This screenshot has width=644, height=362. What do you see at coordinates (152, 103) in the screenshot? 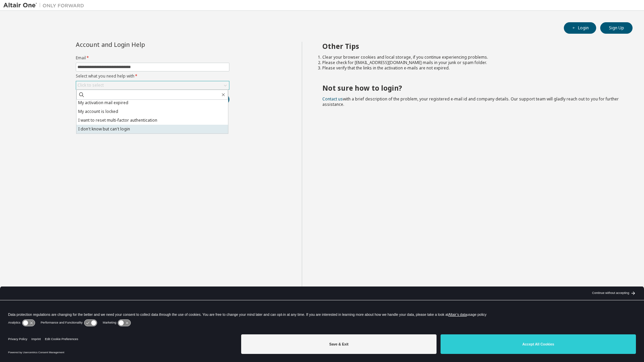
I see `li: My activation mail expired` at bounding box center [152, 103].